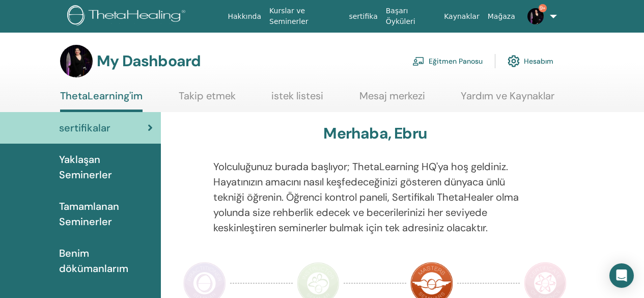 This screenshot has height=298, width=644. What do you see at coordinates (128, 17) in the screenshot?
I see `img: logo.png` at bounding box center [128, 17].